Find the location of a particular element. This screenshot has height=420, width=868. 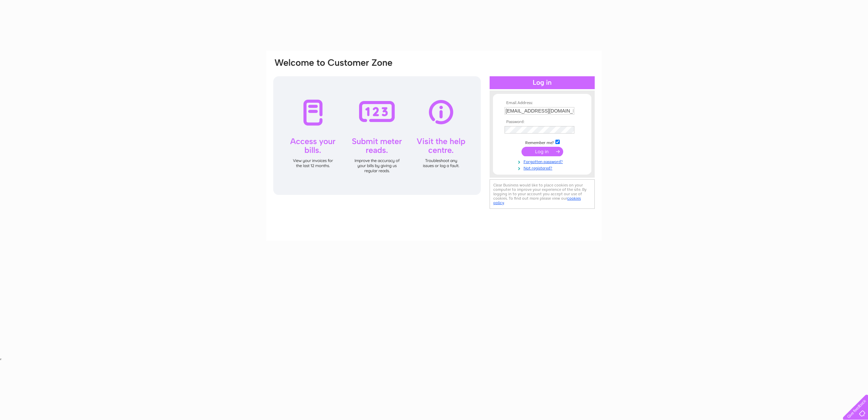

div: Clear Business would like to place cookies on your computer to improve your experience of the sit... is located at coordinates (542, 194).